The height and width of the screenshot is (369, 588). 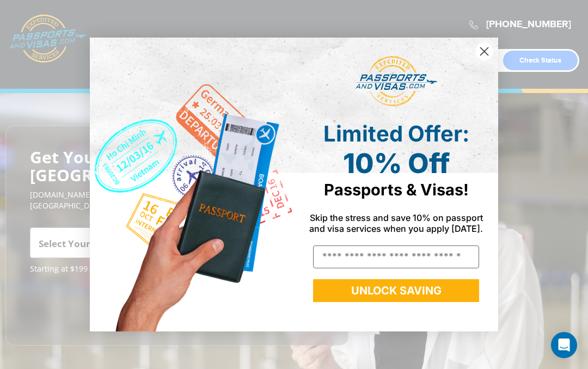 I want to click on span: Passports & Visas!, so click(x=396, y=189).